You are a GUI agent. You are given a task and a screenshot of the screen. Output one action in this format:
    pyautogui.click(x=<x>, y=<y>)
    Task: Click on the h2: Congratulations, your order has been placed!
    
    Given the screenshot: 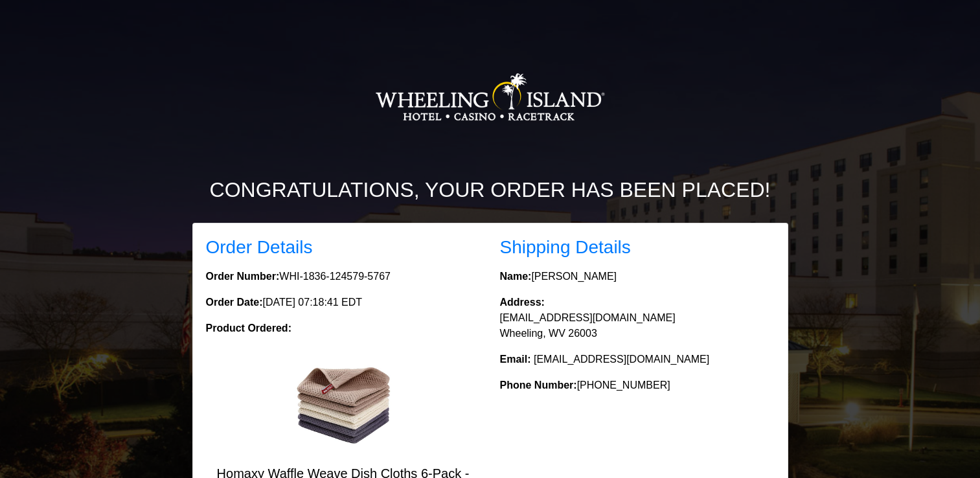 What is the action you would take?
    pyautogui.click(x=490, y=190)
    